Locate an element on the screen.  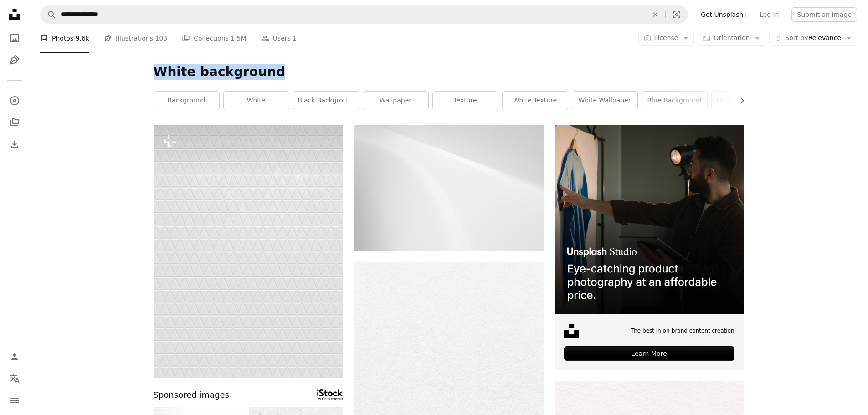
a: Photos is located at coordinates (14, 38).